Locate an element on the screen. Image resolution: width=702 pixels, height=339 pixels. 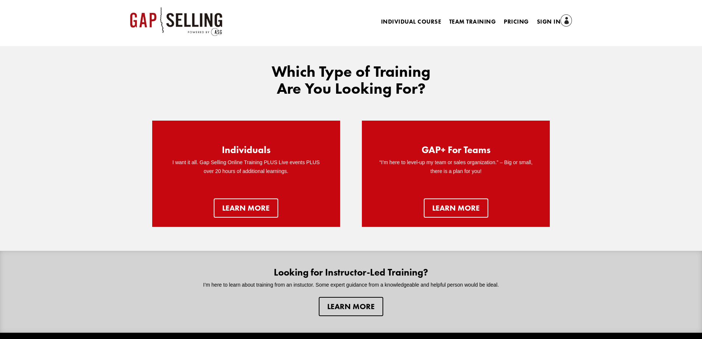
a: learn more is located at coordinates (456, 208).